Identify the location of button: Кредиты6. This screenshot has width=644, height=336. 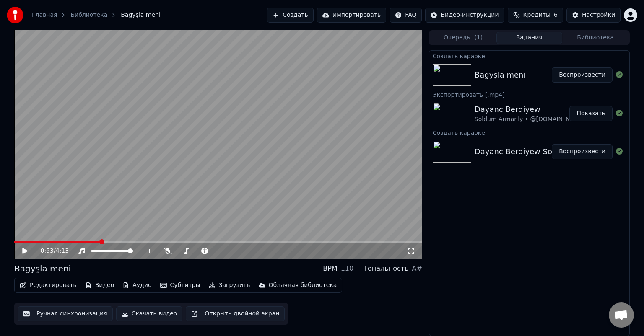
(536, 15).